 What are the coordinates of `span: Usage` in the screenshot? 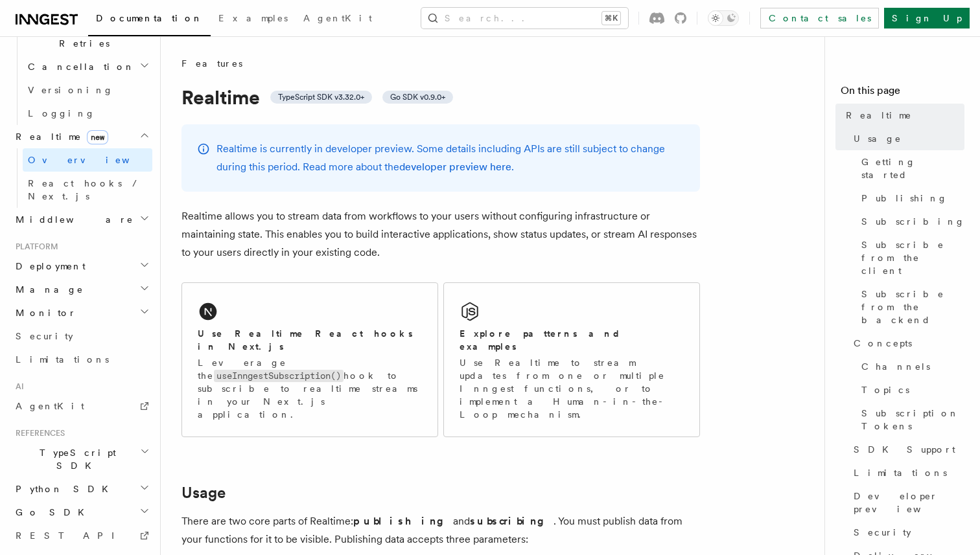 It's located at (877, 139).